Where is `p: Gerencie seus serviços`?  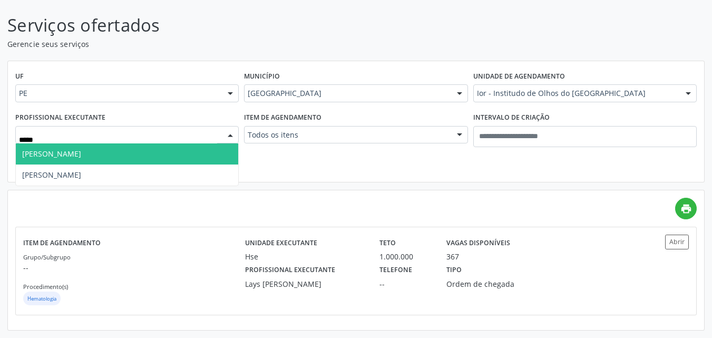 p: Gerencie seus serviços is located at coordinates (251, 44).